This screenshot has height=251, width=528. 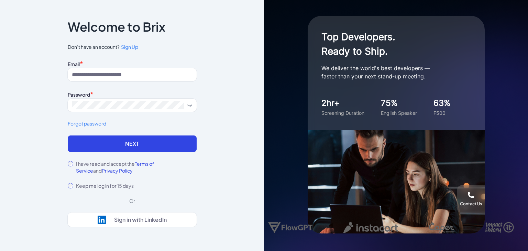 What do you see at coordinates (117, 170) in the screenshot?
I see `span: Privacy Policy` at bounding box center [117, 170].